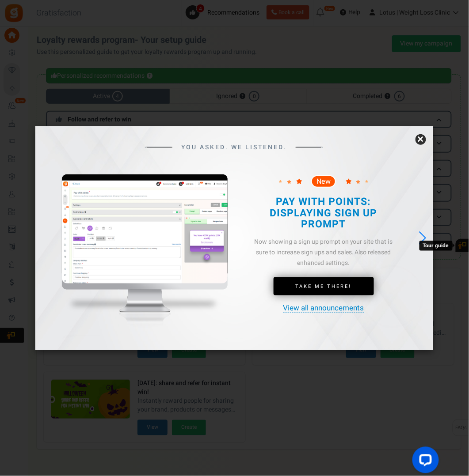 The image size is (469, 476). What do you see at coordinates (436, 246) in the screenshot?
I see `div: Tour guide` at bounding box center [436, 246].